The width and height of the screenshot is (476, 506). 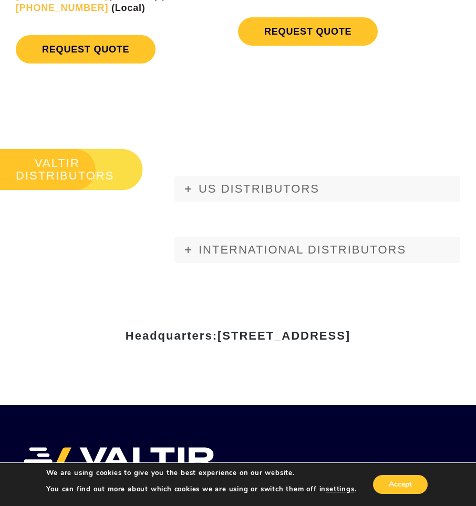 I want to click on a: INTERNATIONAL DISTRIBUTORS, so click(x=317, y=250).